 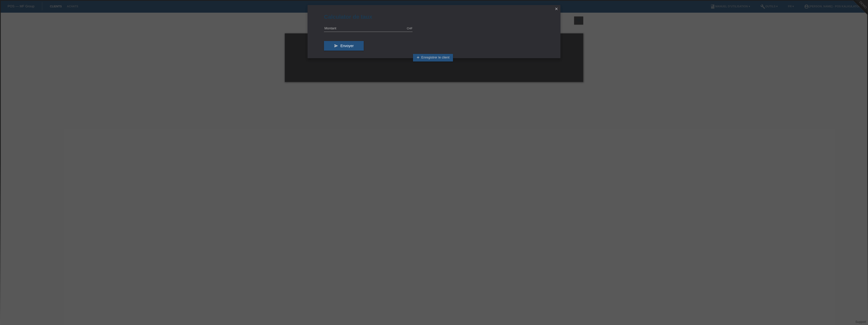 What do you see at coordinates (418, 57) in the screenshot?
I see `i: add` at bounding box center [418, 57].